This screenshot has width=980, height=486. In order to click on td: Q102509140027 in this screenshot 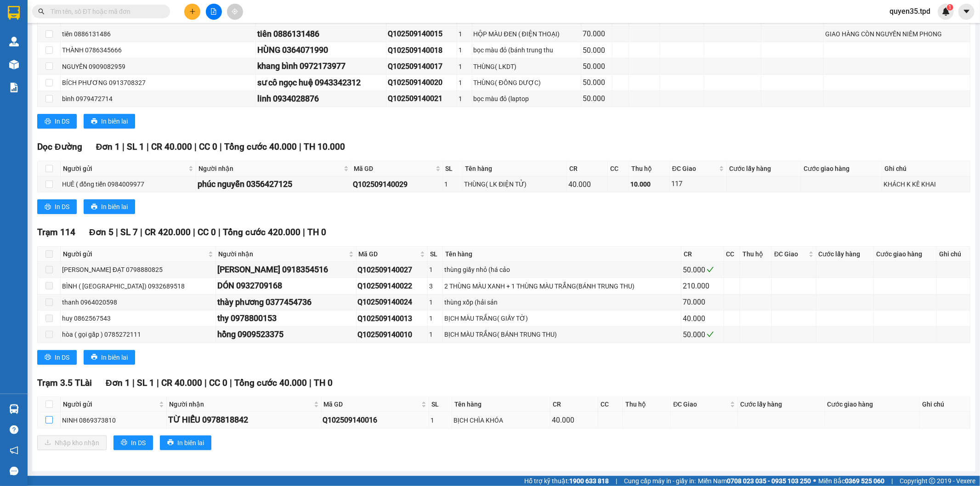, I will do `click(392, 270)`.